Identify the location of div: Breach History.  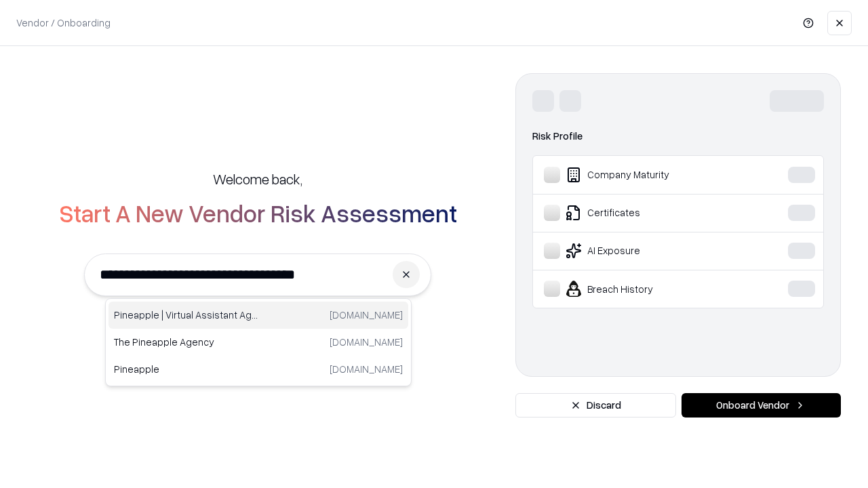
(645, 289).